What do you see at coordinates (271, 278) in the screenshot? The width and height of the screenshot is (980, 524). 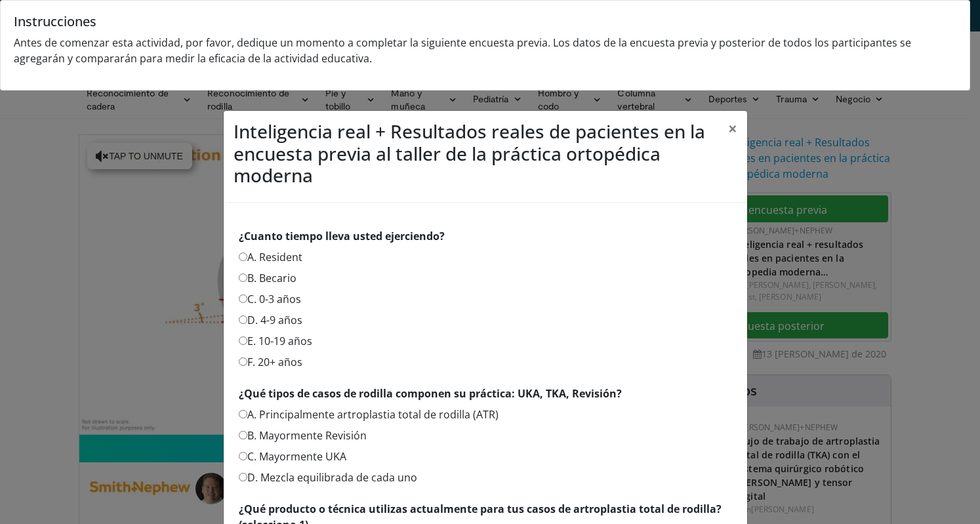 I see `font: B. Becario` at bounding box center [271, 278].